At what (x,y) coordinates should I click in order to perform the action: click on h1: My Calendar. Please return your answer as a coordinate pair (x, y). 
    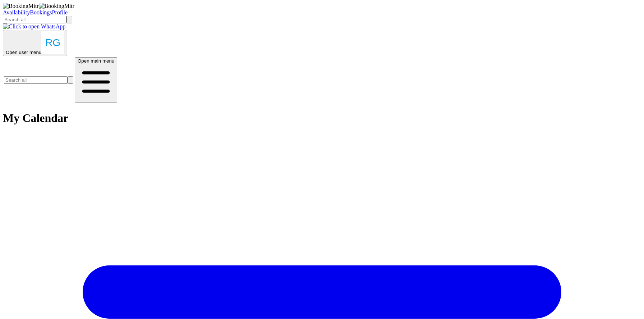
    Looking at the image, I should click on (322, 118).